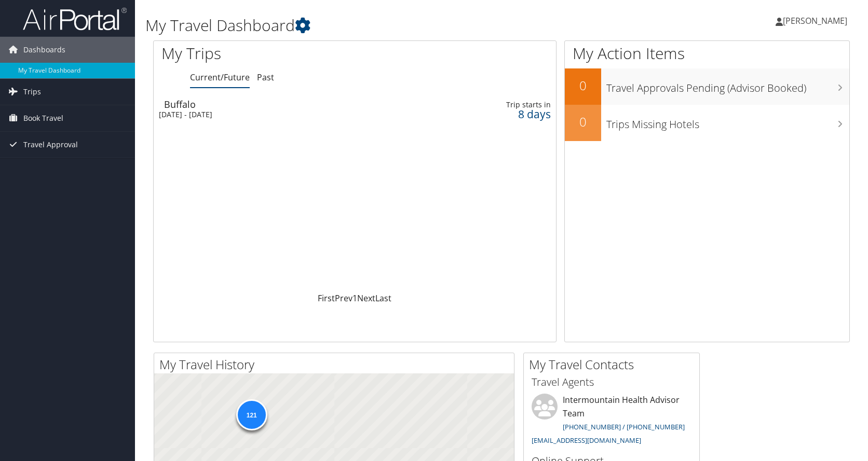 This screenshot has height=461, width=868. I want to click on h3: Travel Agents, so click(612, 383).